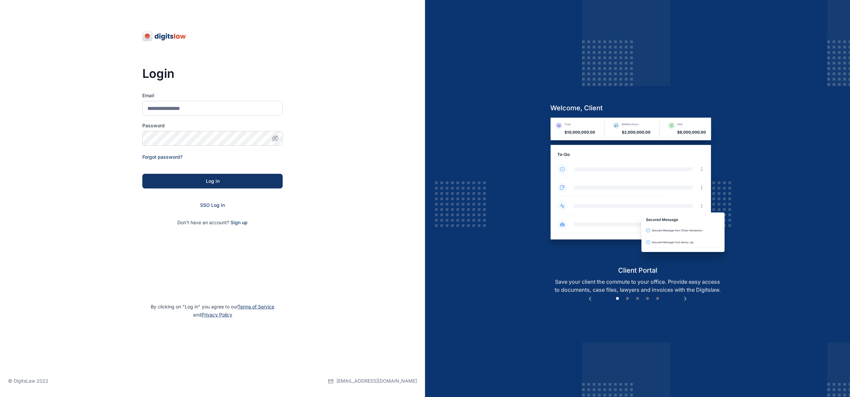 The height and width of the screenshot is (397, 850). Describe the element at coordinates (627, 299) in the screenshot. I see `button: 2` at that location.